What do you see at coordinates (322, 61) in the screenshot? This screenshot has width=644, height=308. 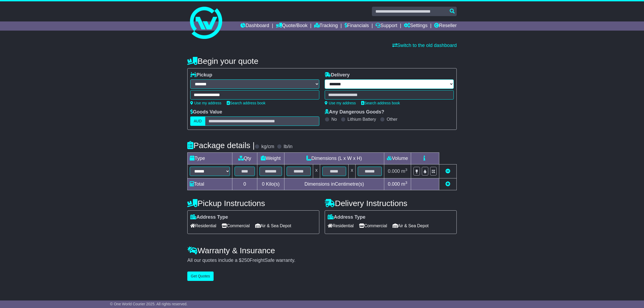 I see `h4: Begin your quote` at bounding box center [322, 61].